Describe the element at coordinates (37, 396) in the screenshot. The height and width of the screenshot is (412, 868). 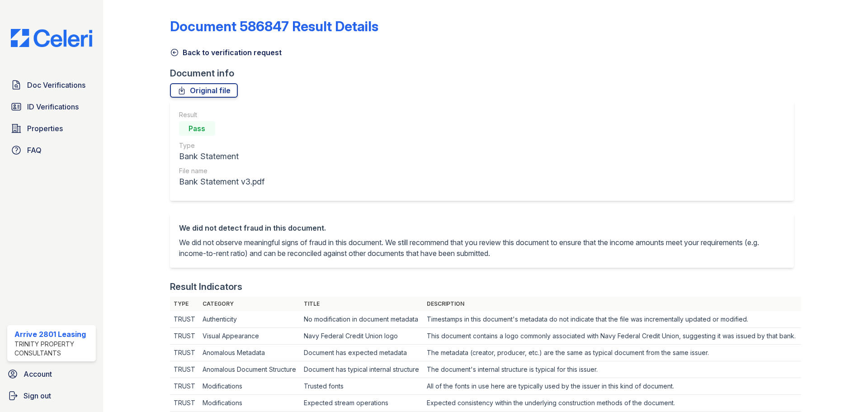
I see `span: Sign out` at that location.